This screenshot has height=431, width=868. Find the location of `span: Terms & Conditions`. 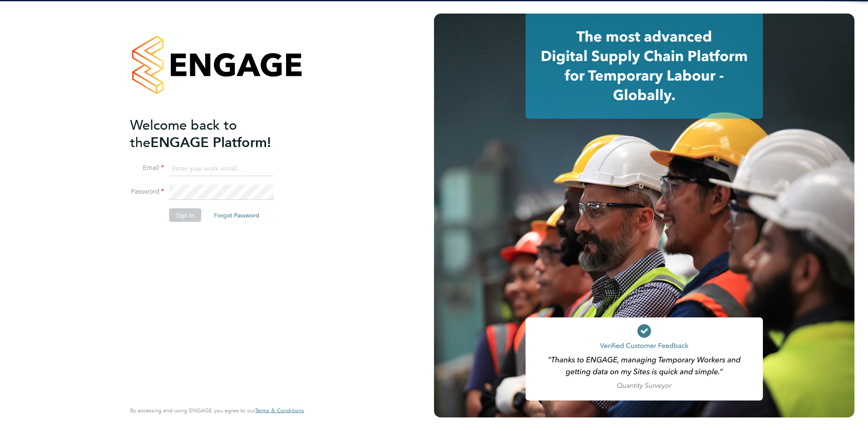

span: Terms & Conditions is located at coordinates (280, 410).